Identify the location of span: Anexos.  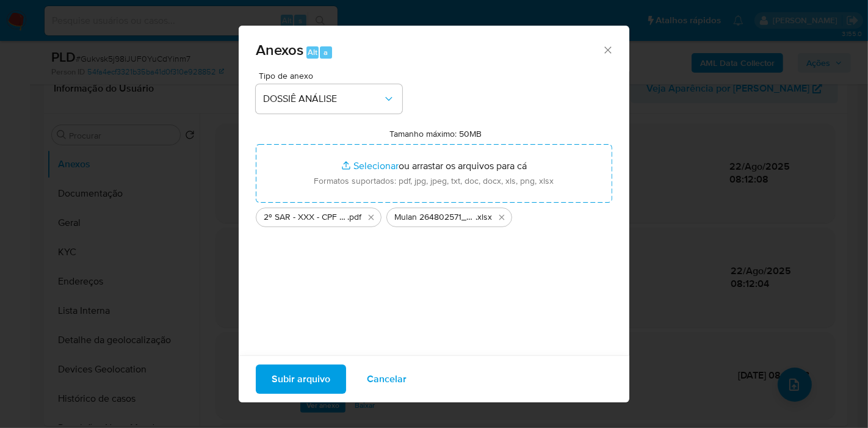
(279, 50).